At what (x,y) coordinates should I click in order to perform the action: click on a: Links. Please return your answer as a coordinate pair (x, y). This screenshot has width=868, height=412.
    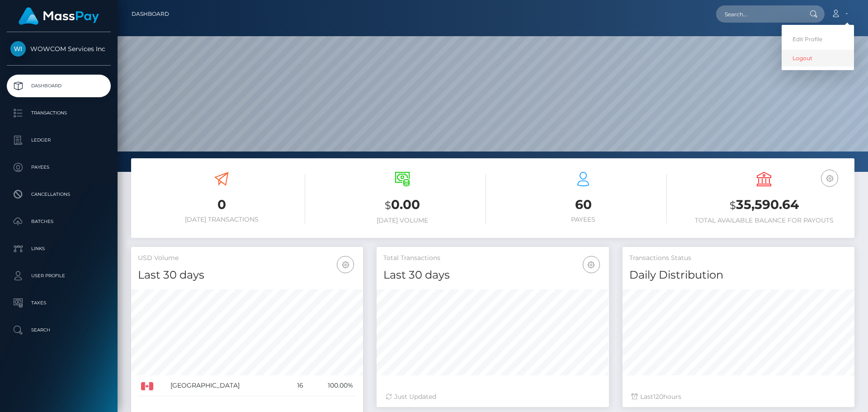
    Looking at the image, I should click on (58, 249).